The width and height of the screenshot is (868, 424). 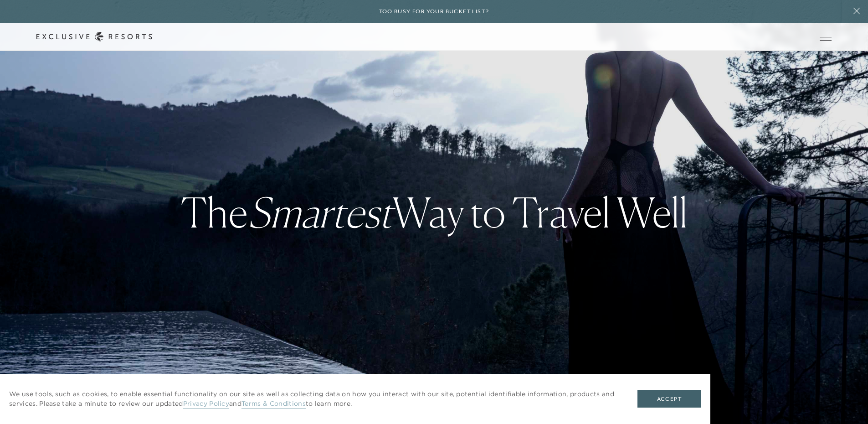 What do you see at coordinates (314, 399) in the screenshot?
I see `p: We use tools, such as cookies, to enable essential functionality on our site as well as collectin...` at bounding box center [314, 399].